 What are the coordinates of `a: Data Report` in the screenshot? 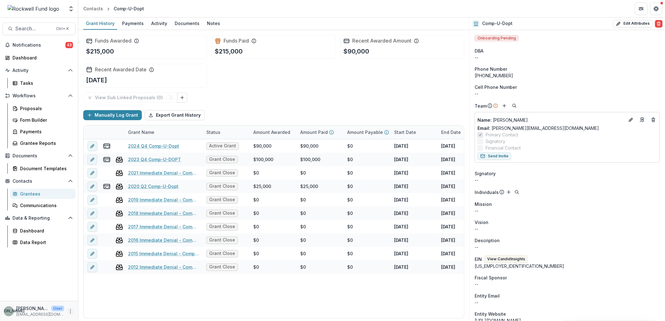 It's located at (43, 242).